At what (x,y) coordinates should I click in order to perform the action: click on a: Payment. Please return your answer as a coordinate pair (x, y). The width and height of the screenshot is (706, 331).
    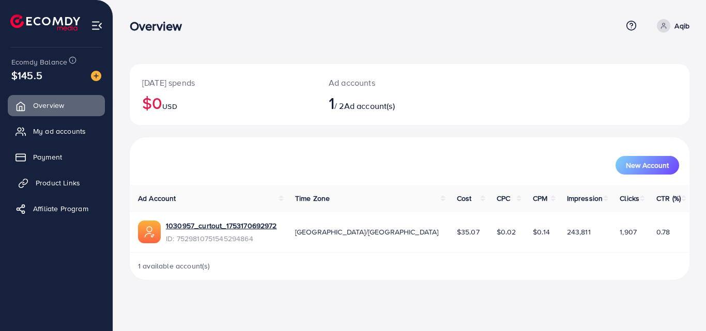
    Looking at the image, I should click on (56, 157).